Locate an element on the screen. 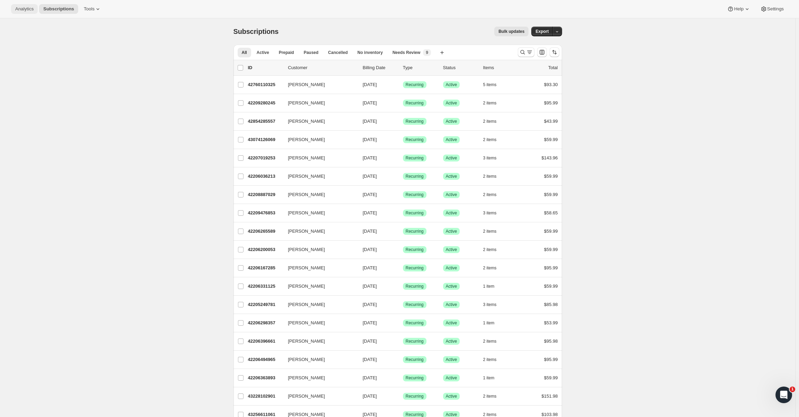 This screenshot has width=799, height=417. span: $53.99 is located at coordinates (551, 323).